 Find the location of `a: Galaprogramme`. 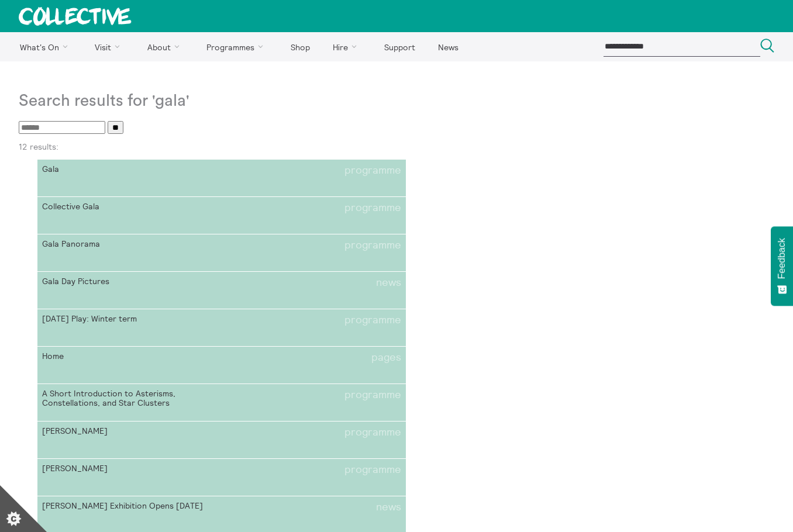

a: Galaprogramme is located at coordinates (222, 178).